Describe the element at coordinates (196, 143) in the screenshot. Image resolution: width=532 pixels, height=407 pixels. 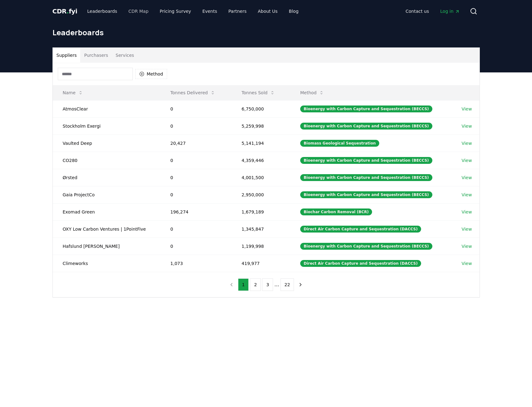
I see `td: 20,427` at that location.